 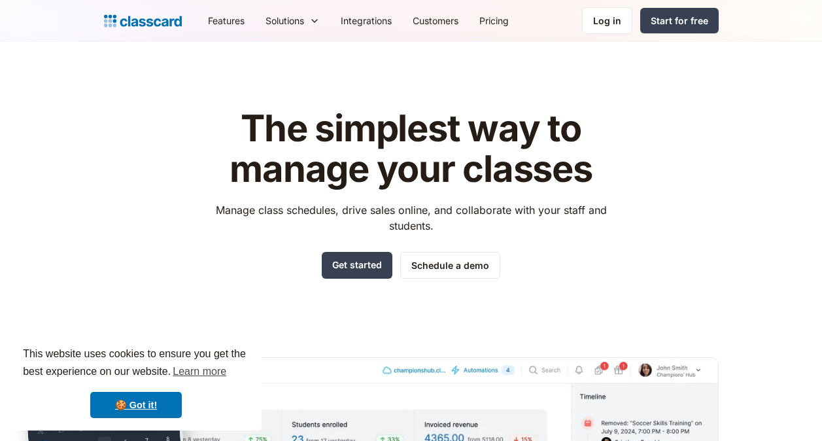 What do you see at coordinates (679, 20) in the screenshot?
I see `div: Start for free` at bounding box center [679, 20].